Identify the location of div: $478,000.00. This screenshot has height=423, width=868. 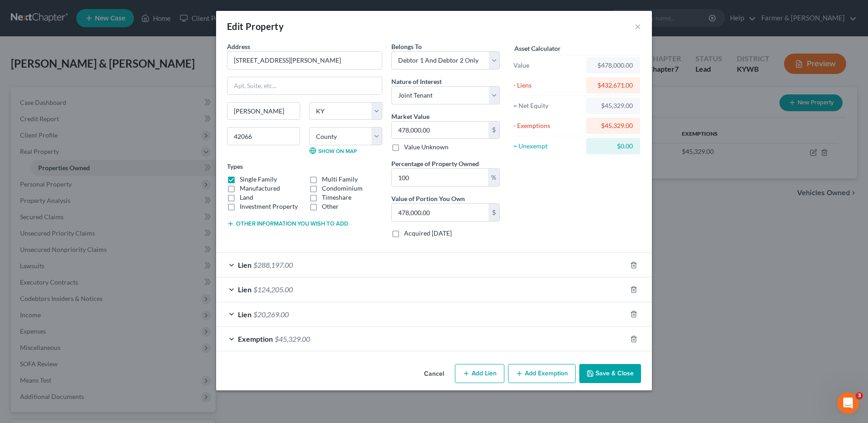
(613, 66).